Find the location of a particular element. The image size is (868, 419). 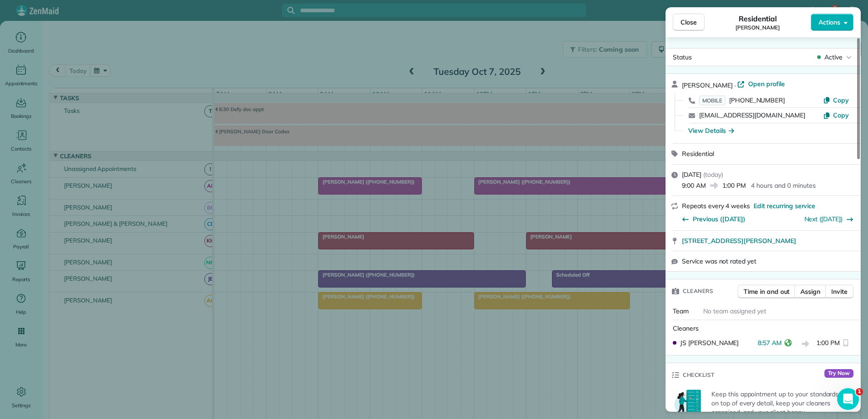

span: Active is located at coordinates (833, 57).